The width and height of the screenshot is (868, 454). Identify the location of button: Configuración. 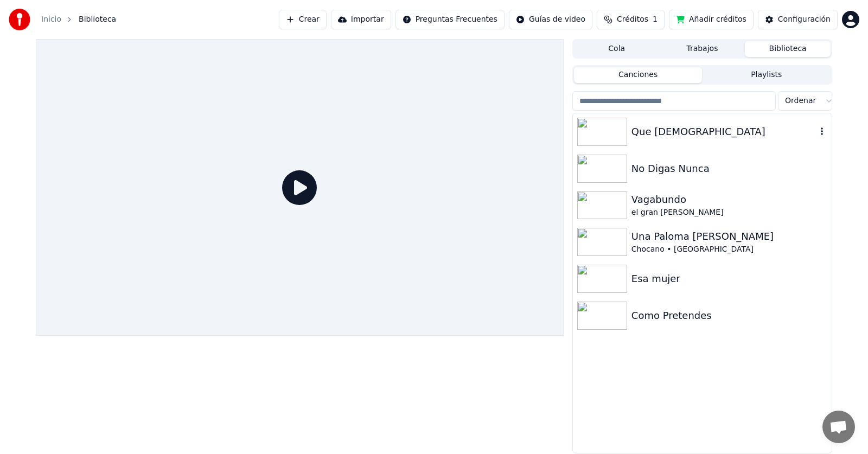
(798, 20).